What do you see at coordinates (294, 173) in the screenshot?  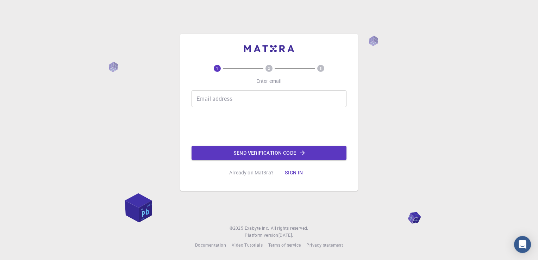 I see `button: Sign in` at bounding box center [294, 173].